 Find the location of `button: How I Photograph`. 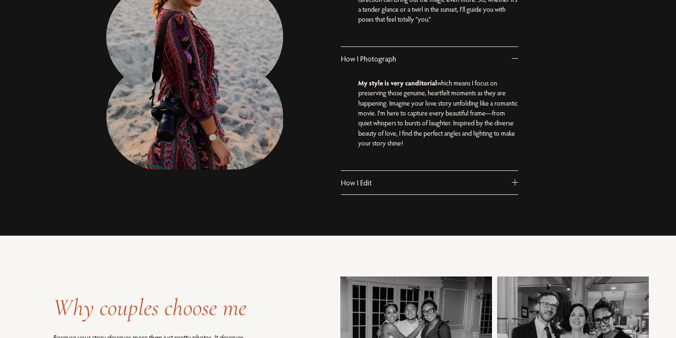

button: How I Photograph is located at coordinates (430, 59).